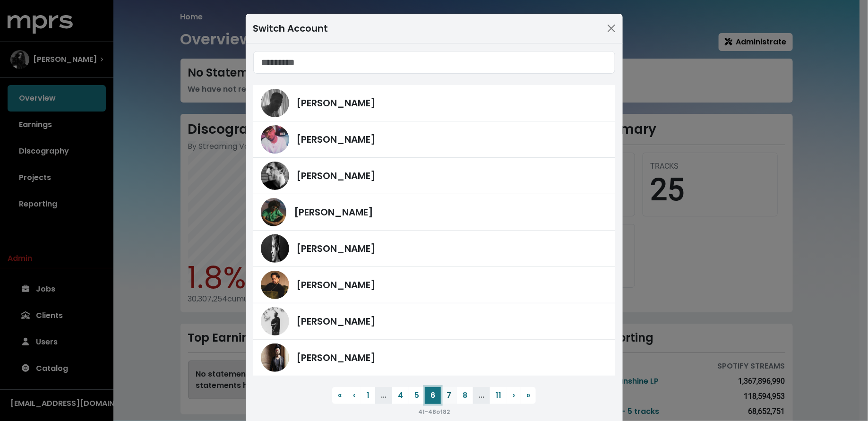 The image size is (868, 421). Describe the element at coordinates (275, 175) in the screenshot. I see `img: Vic Dimotsis` at that location.